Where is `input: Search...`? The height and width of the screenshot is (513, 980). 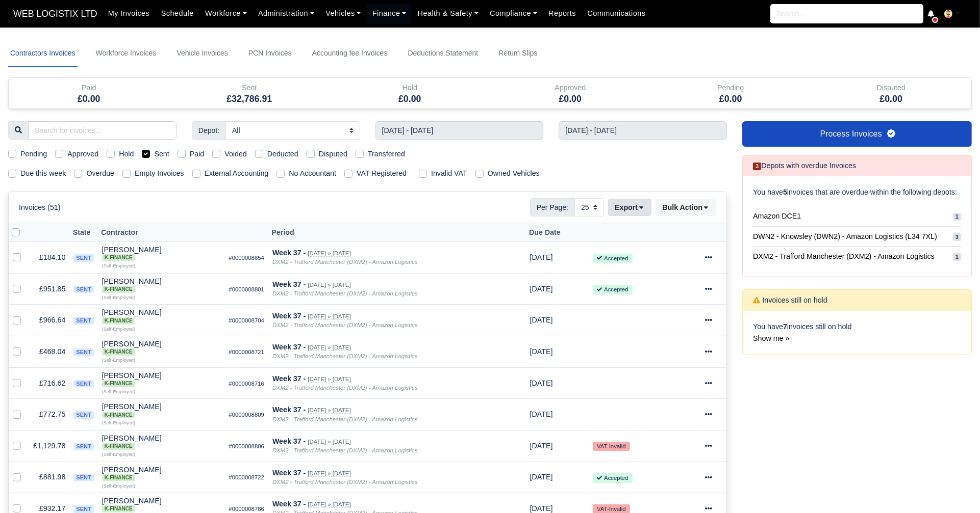
input: Search... is located at coordinates (847, 13).